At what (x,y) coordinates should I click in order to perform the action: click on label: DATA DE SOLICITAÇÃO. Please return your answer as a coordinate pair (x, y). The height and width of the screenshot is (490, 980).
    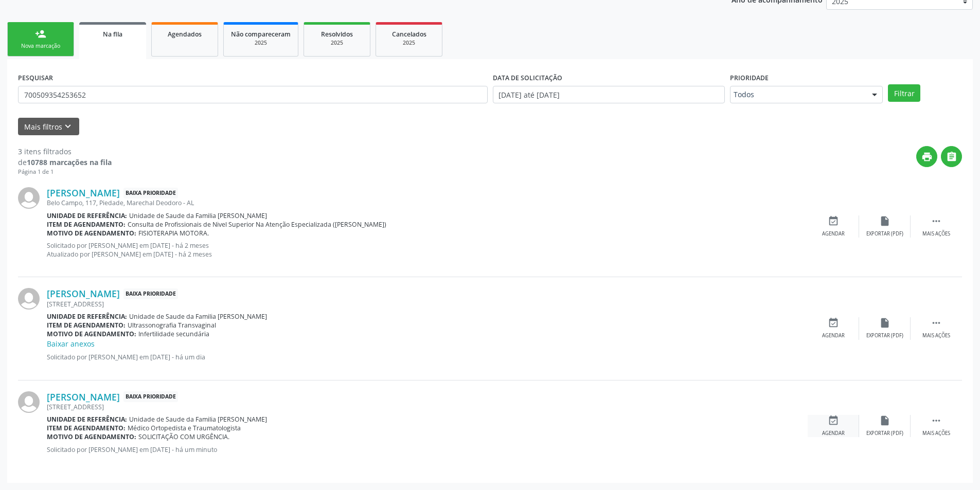
    Looking at the image, I should click on (527, 77).